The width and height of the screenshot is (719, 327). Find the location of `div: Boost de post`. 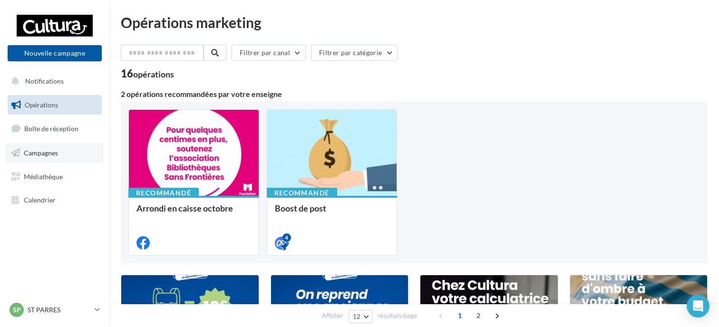

div: Boost de post is located at coordinates (332, 213).